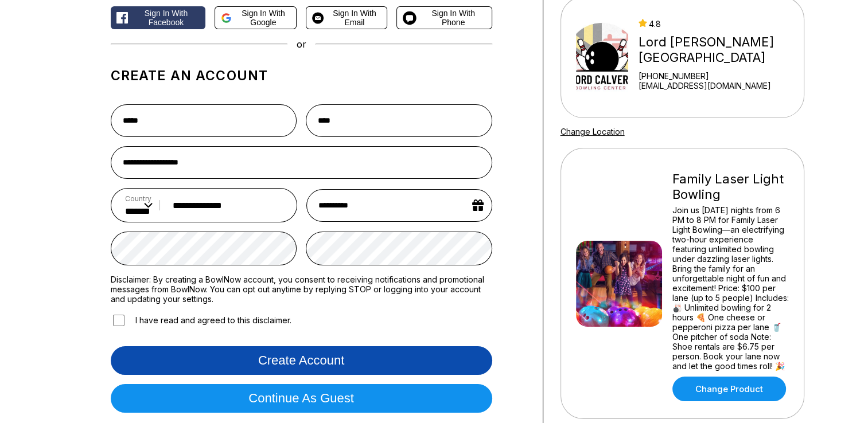 Image resolution: width=868 pixels, height=423 pixels. I want to click on button: Sign in with Facebook, so click(159, 18).